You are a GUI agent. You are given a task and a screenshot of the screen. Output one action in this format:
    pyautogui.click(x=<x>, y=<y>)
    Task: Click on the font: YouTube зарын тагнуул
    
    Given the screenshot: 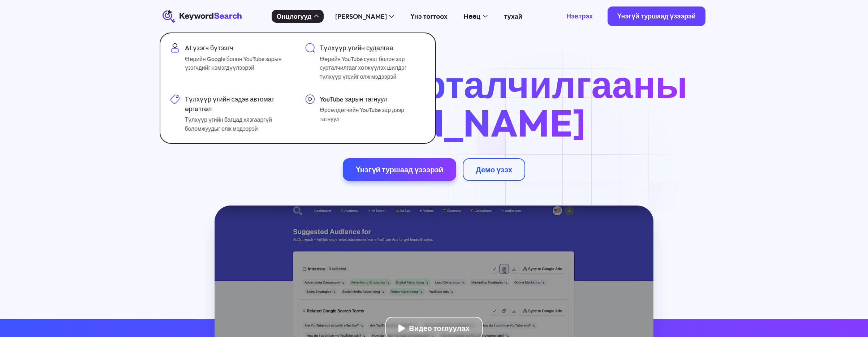 What is the action you would take?
    pyautogui.click(x=354, y=99)
    